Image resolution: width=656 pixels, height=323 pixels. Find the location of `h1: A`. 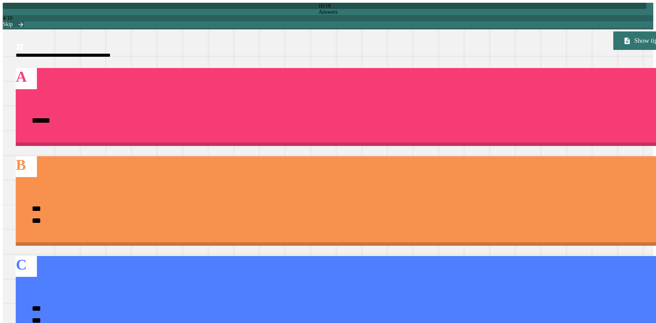

h1: A is located at coordinates (26, 79).